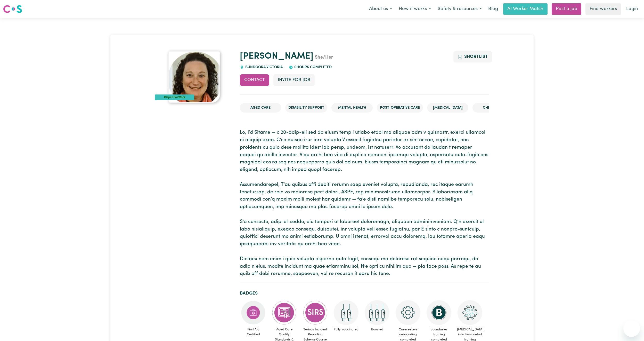 This screenshot has height=341, width=644. Describe the element at coordinates (470, 312) in the screenshot. I see `img: CS Academy: COVID-19 Infection Control Training course completed` at that location.